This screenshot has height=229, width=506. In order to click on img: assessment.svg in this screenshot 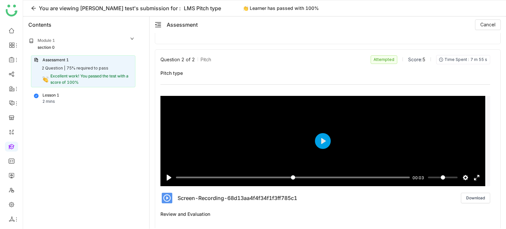, I will do `click(36, 60)`.